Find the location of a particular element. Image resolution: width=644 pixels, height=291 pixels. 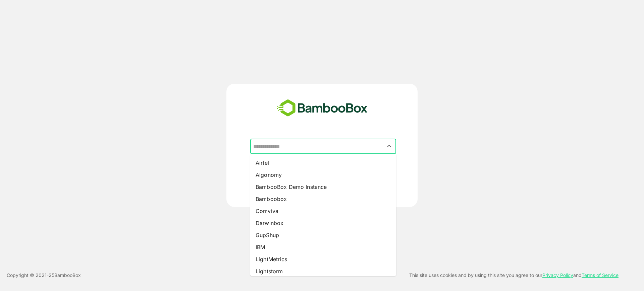

button: Close is located at coordinates (389, 146).